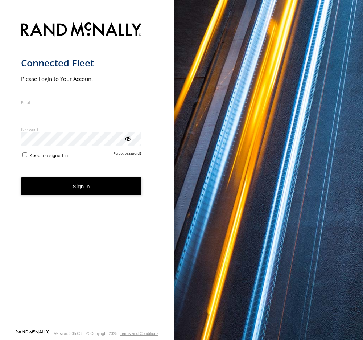  I want to click on button: Sign in, so click(81, 186).